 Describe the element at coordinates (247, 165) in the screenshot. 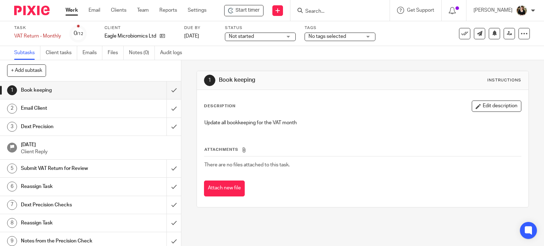

I see `span: There are no files attached to this task.` at that location.